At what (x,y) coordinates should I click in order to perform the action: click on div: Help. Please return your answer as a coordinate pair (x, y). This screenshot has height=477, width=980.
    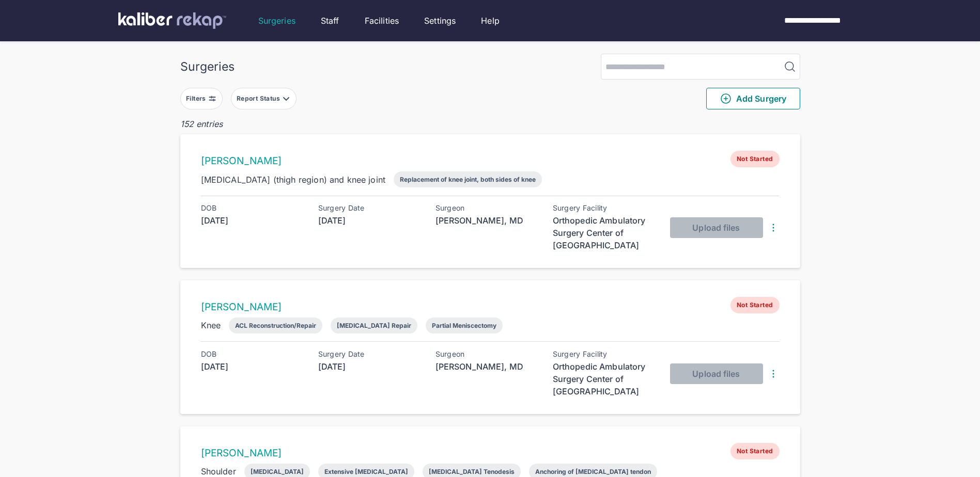
    Looking at the image, I should click on (490, 21).